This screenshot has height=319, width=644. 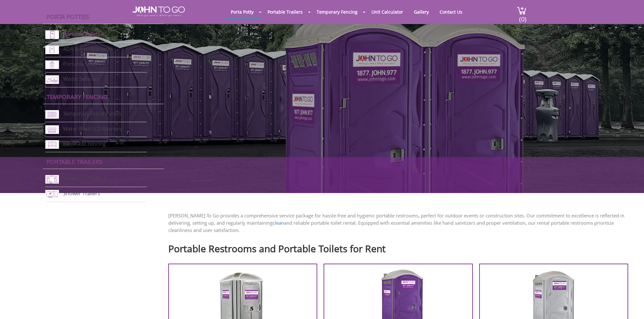 I want to click on a: Temporary Fence Panels, so click(x=93, y=114).